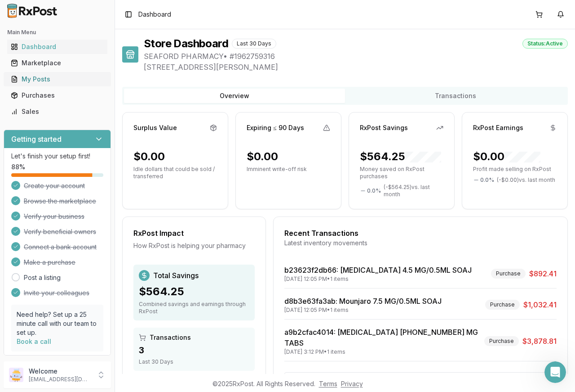 This screenshot has height=392, width=575. Describe the element at coordinates (384, 128) in the screenshot. I see `div: RxPost Savings` at that location.